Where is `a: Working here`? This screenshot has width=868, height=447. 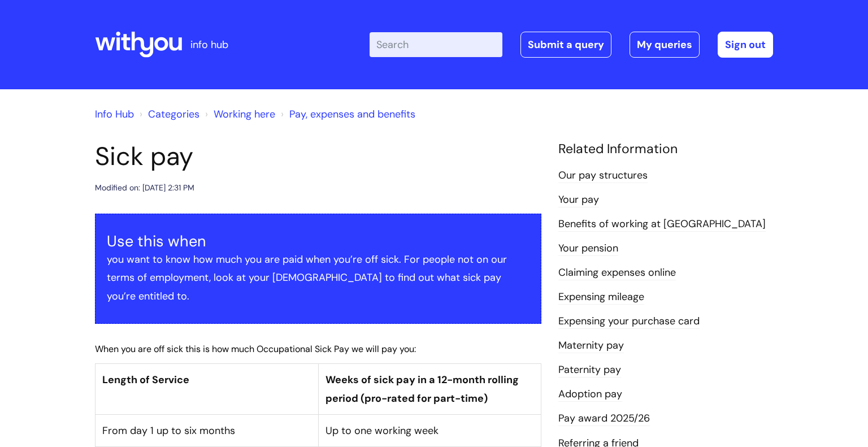 a: Working here is located at coordinates (244, 114).